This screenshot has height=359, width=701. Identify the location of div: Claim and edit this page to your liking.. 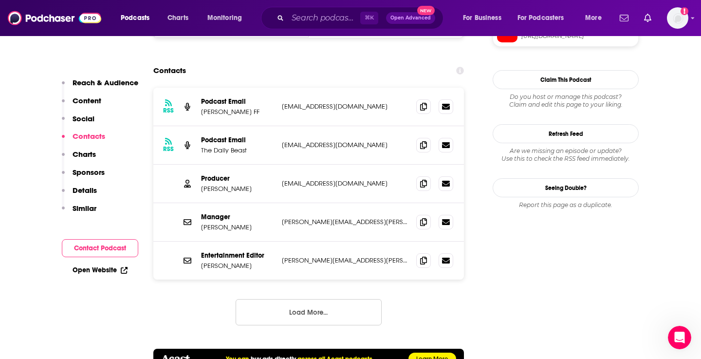
(566, 101).